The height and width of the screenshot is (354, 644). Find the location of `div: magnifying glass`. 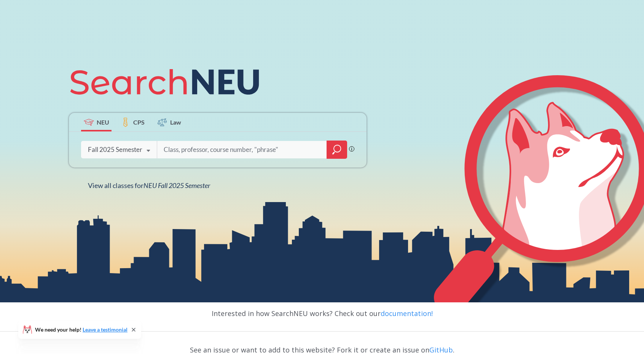

div: magnifying glass is located at coordinates (337, 150).